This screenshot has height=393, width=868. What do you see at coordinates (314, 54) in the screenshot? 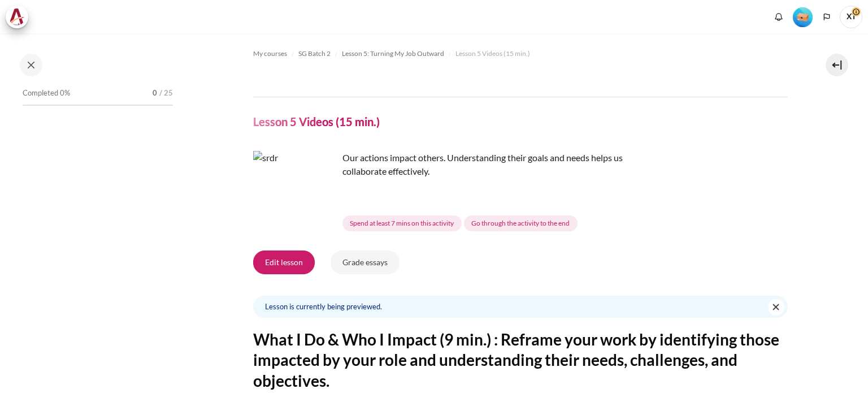
I see `span: SG Batch 2` at bounding box center [314, 54].